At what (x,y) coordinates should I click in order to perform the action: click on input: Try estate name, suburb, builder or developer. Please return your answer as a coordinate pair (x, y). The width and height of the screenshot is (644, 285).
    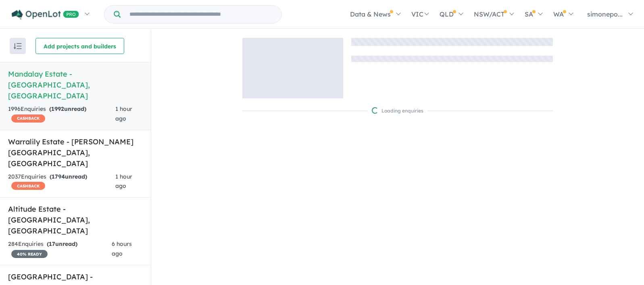
    Looking at the image, I should click on (201, 14).